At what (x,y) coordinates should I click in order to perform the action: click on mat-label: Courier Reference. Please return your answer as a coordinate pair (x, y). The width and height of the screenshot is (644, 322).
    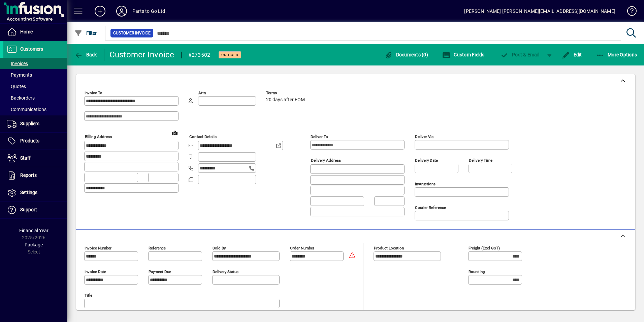
    Looking at the image, I should click on (431, 207).